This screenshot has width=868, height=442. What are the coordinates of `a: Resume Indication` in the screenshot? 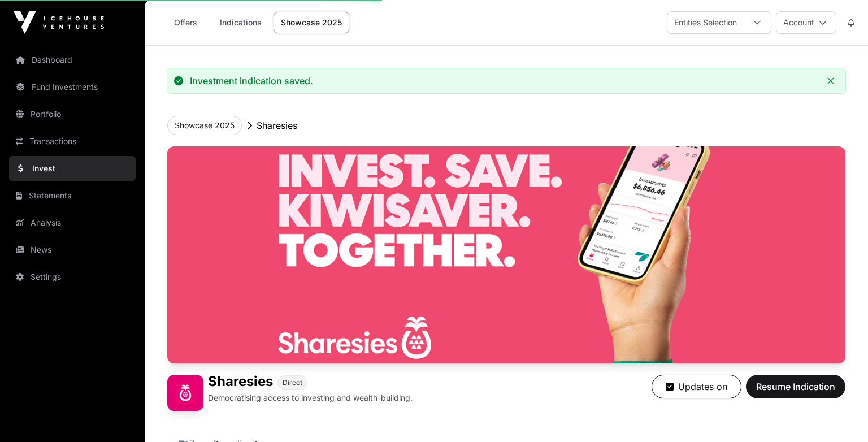 It's located at (795, 392).